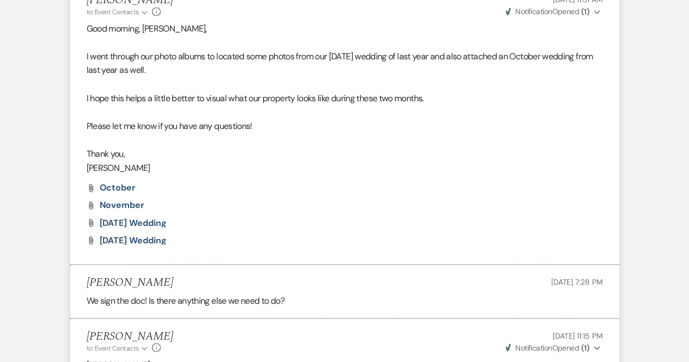  I want to click on span: November, so click(122, 205).